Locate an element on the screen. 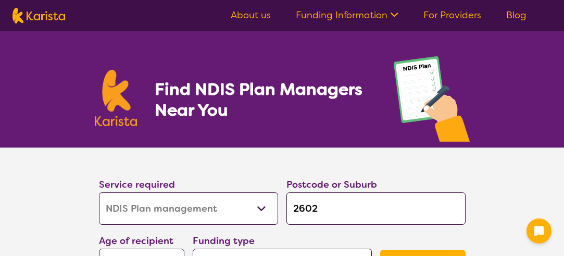  input: Type is located at coordinates (376, 208).